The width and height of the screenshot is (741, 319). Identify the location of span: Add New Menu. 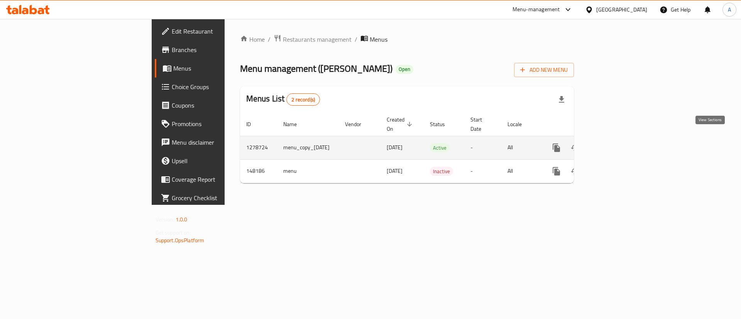
(544, 70).